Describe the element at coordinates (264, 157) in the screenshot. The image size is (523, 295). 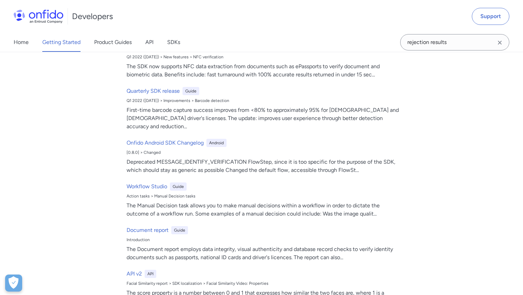
I see `a: Onfido Android SDK ChangelogAndroid[0.8.0] > ChangedDeprecated MESSAGE_IDENTIFY_VERIFICATION Flow...` at that location.